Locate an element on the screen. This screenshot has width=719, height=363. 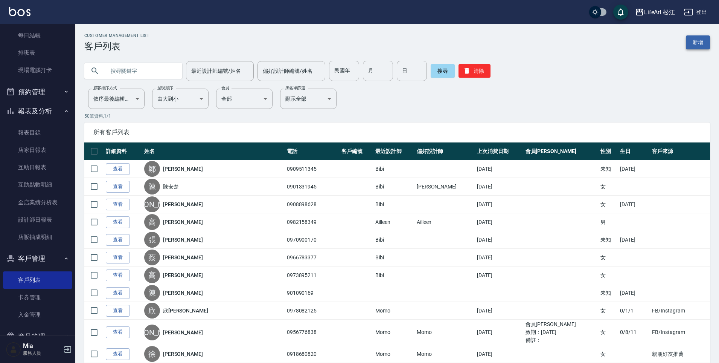
div: 蔡 is located at coordinates (152, 257).